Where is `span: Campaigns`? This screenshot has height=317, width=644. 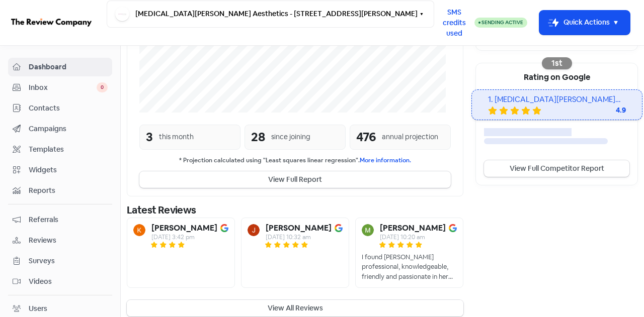
span: Campaigns is located at coordinates (68, 129).